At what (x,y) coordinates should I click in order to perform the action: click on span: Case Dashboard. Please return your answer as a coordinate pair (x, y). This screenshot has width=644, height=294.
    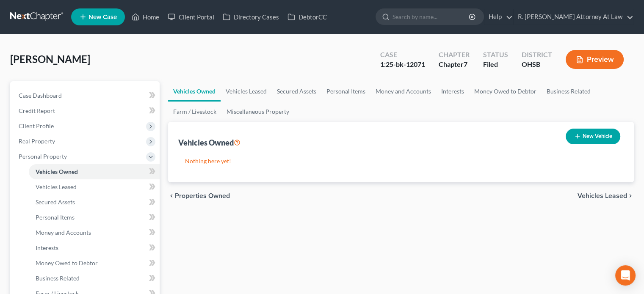
    Looking at the image, I should click on (40, 95).